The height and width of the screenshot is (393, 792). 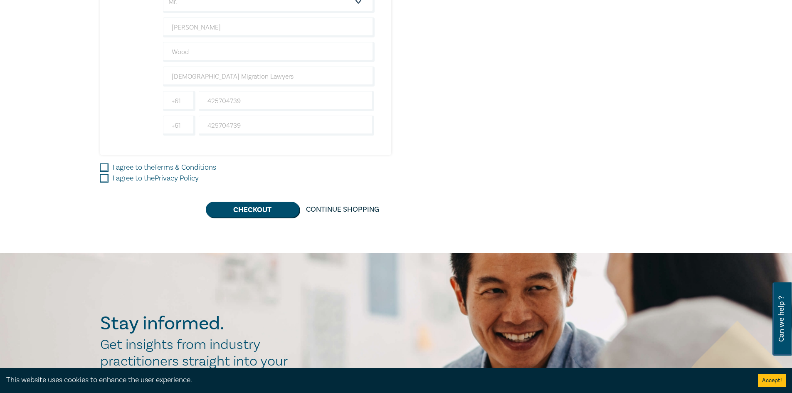 I want to click on input: Last Name*, so click(x=269, y=52).